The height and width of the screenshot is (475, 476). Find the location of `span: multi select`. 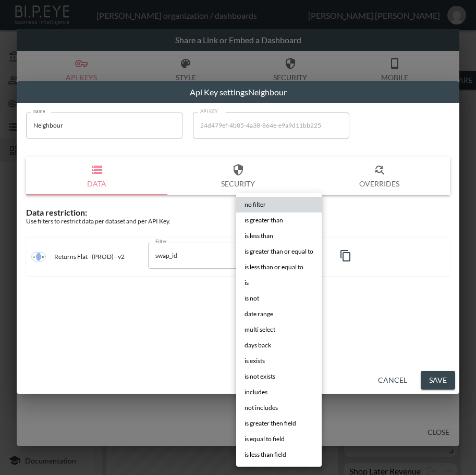

span: multi select is located at coordinates (260, 329).